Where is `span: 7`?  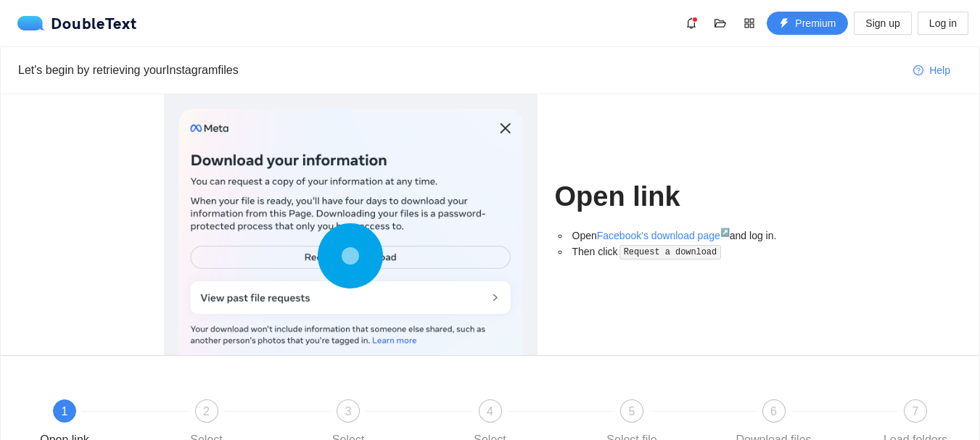
span: 7 is located at coordinates (915, 411).